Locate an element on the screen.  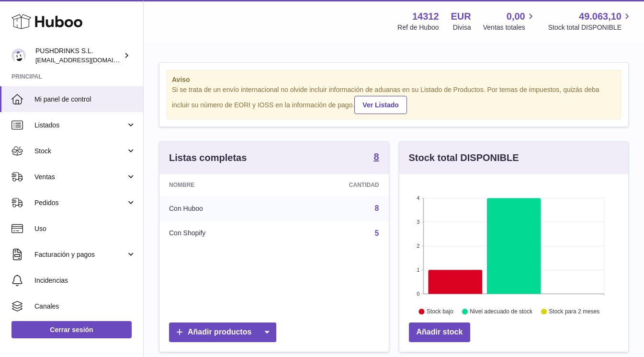
span: Ventas totales is located at coordinates (509, 27).